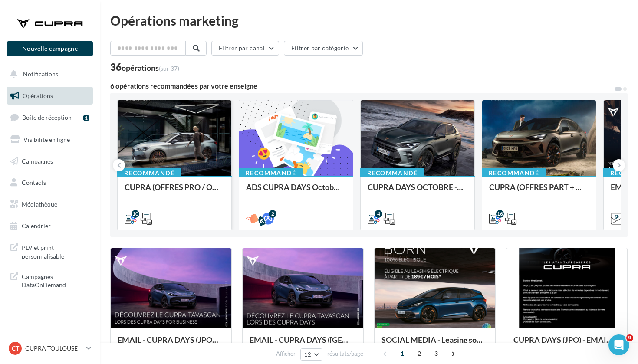 The width and height of the screenshot is (638, 364). What do you see at coordinates (420, 354) in the screenshot?
I see `span: 2` at bounding box center [420, 354].